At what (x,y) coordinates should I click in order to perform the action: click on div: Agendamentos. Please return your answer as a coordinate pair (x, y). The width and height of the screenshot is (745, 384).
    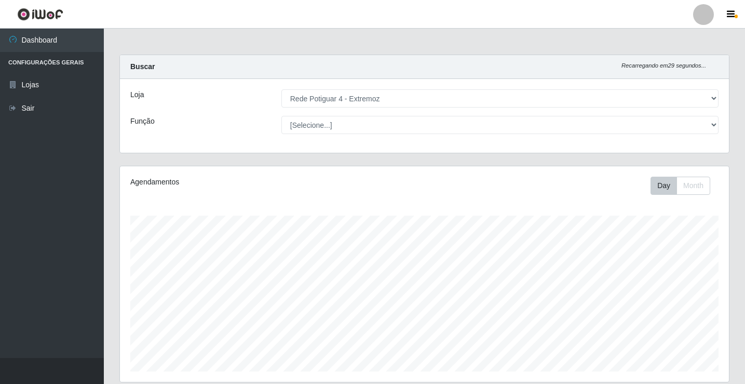
    Looking at the image, I should click on (248, 182).